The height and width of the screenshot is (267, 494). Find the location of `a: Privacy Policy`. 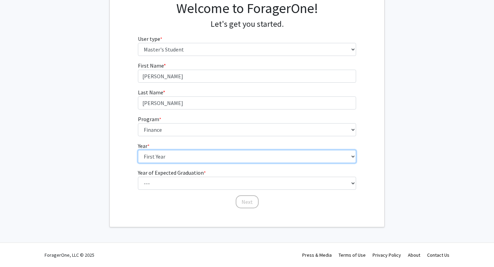

a: Privacy Policy is located at coordinates (387, 255).